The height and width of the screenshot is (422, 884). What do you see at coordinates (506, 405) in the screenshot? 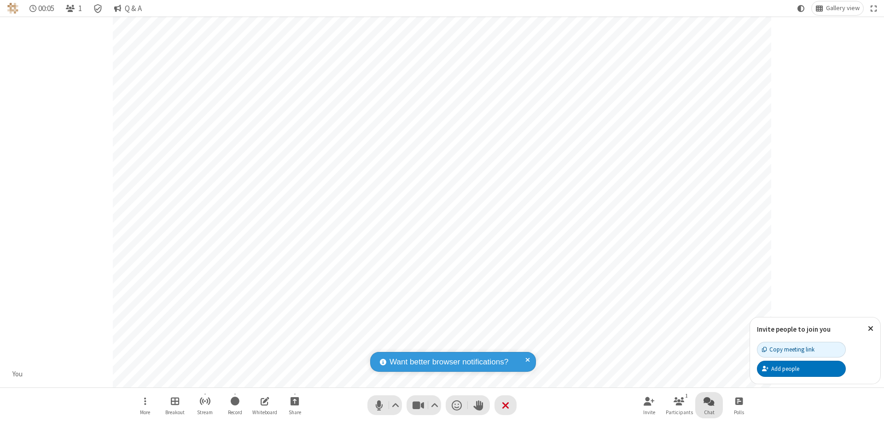
I see `button: End or leave meeting` at bounding box center [506, 405].